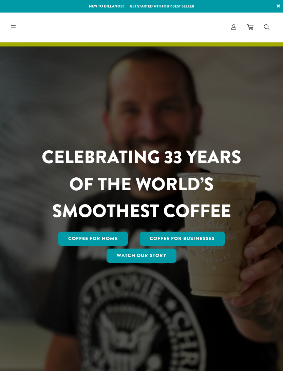 The image size is (283, 371). I want to click on a: Search, so click(266, 27).